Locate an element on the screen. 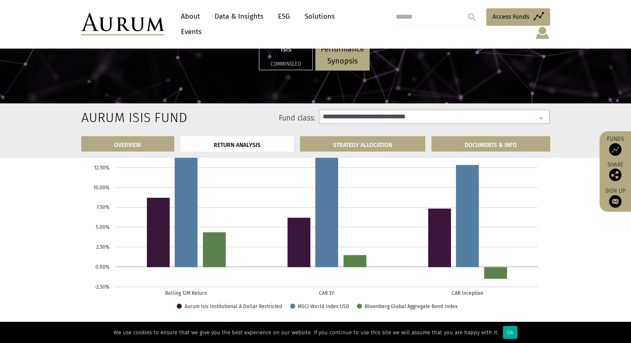  div: Share is located at coordinates (615, 171).